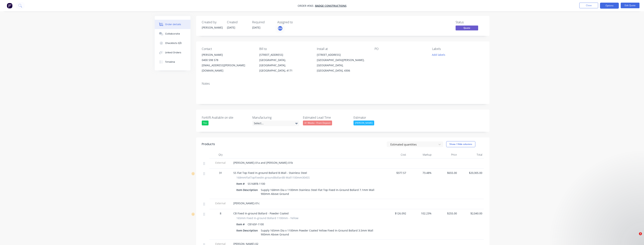 This screenshot has width=644, height=245. I want to click on button: Add labels, so click(439, 55).